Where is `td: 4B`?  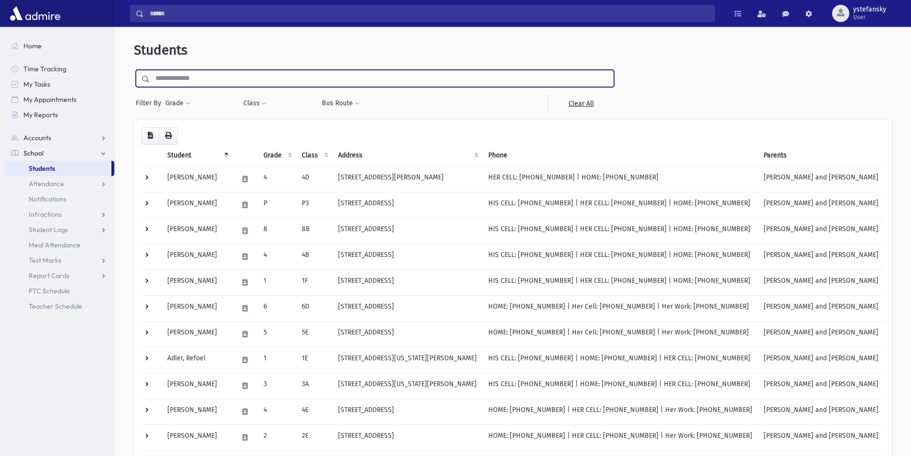
td: 4B is located at coordinates (314, 256).